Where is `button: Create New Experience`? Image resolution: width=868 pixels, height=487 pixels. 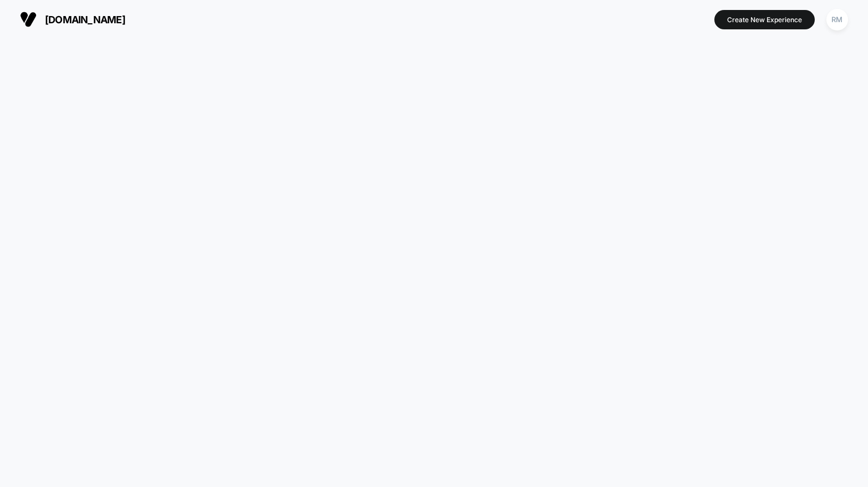
button: Create New Experience is located at coordinates (764, 19).